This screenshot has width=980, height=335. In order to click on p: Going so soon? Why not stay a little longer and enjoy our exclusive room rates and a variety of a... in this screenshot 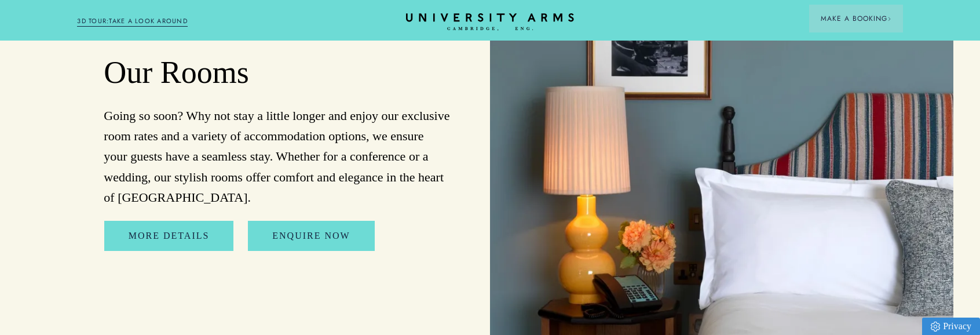, I will do `click(277, 156)`.